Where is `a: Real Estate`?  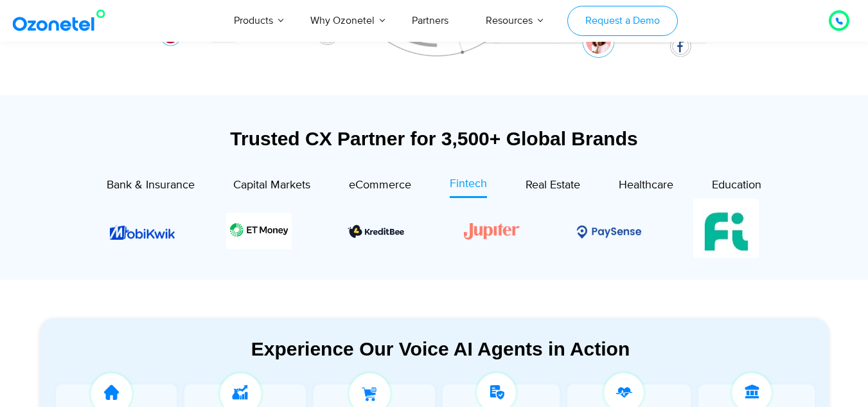
a: Real Estate is located at coordinates (552, 187).